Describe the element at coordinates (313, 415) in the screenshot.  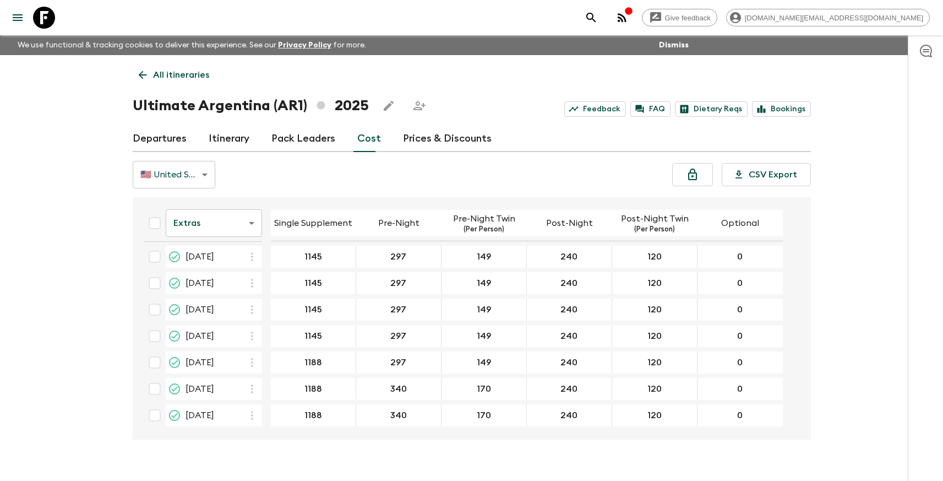
I see `div: 28 Dec 2025; Single Supplement` at that location.